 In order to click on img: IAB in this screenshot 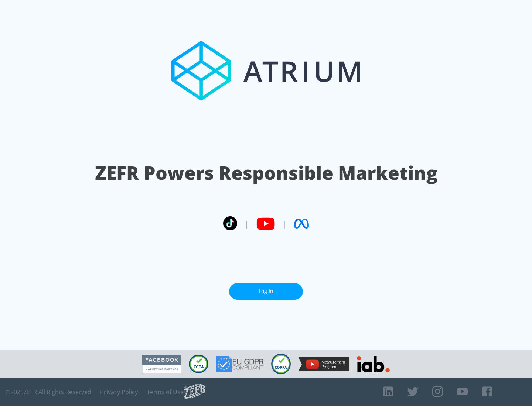, I will do `click(373, 364)`.